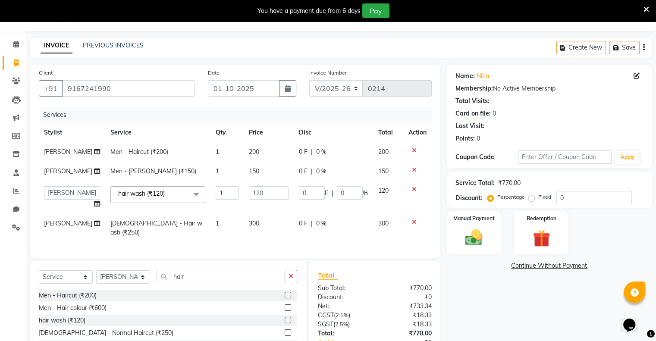 This screenshot has width=656, height=341. Describe the element at coordinates (541, 239) in the screenshot. I see `img: _gift.svg` at that location.